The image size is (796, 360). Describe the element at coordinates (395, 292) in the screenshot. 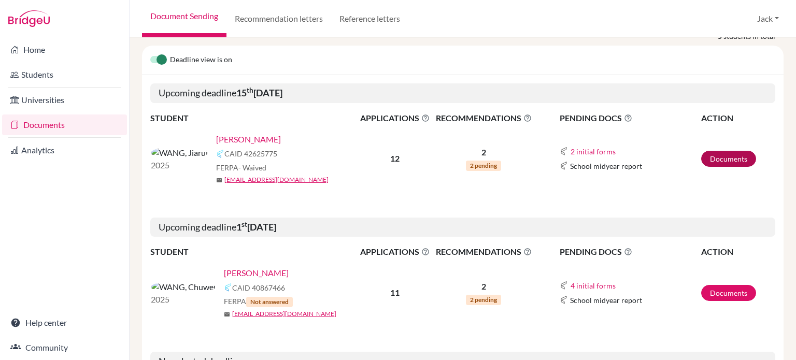

I see `b: 11` at that location.